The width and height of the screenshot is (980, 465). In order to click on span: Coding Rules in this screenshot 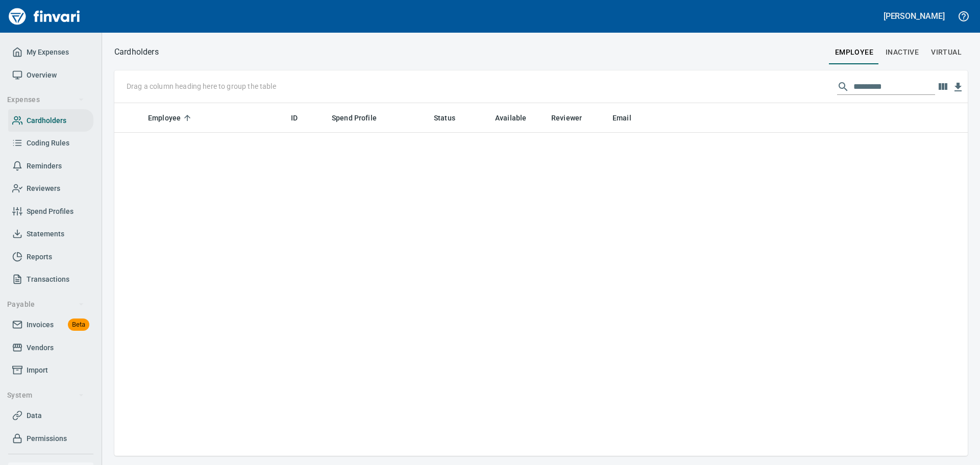, I will do `click(48, 143)`.